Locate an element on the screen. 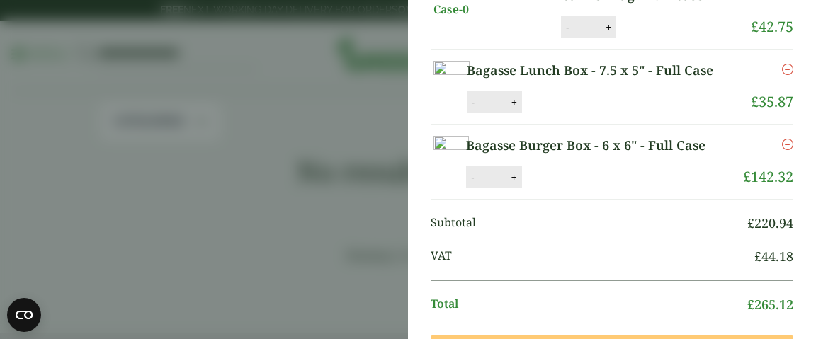 Image resolution: width=816 pixels, height=339 pixels. bdi: 44.18 is located at coordinates (774, 257).